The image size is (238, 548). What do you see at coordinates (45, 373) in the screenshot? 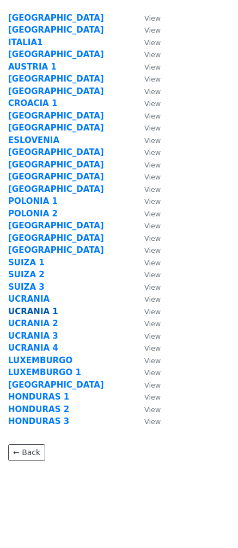
I see `a: LUXEMBURGO 1` at bounding box center [45, 373].